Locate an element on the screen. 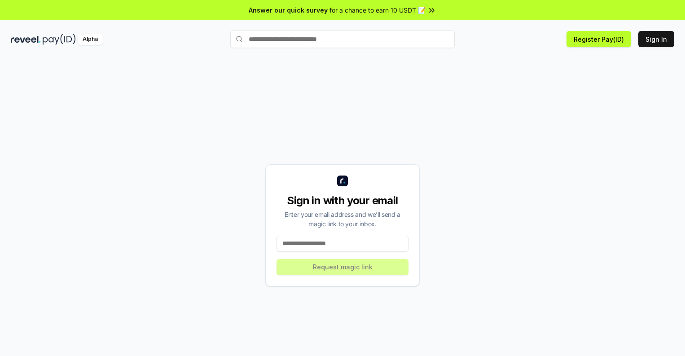 The height and width of the screenshot is (356, 685). div: Sign in with your email is located at coordinates (343, 201).